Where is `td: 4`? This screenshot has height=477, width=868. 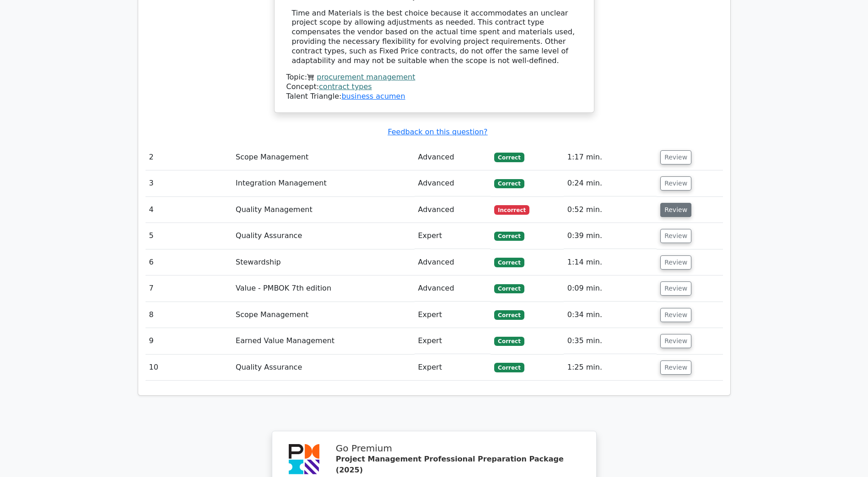
td: 4 is located at coordinates (189, 210).